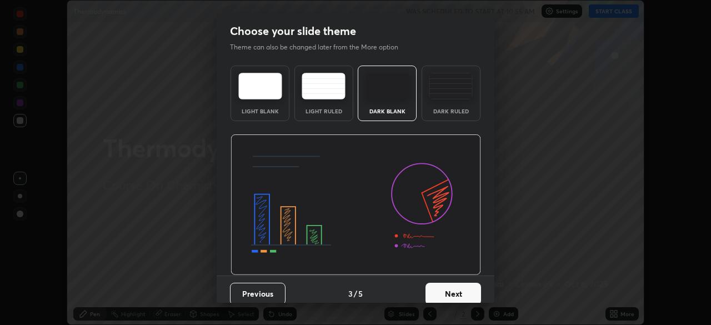 The height and width of the screenshot is (325, 711). Describe the element at coordinates (351, 293) in the screenshot. I see `h4: 3` at that location.